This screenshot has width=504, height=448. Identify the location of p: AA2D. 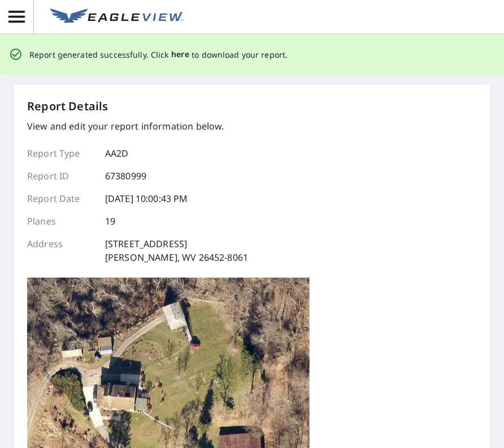
(117, 153).